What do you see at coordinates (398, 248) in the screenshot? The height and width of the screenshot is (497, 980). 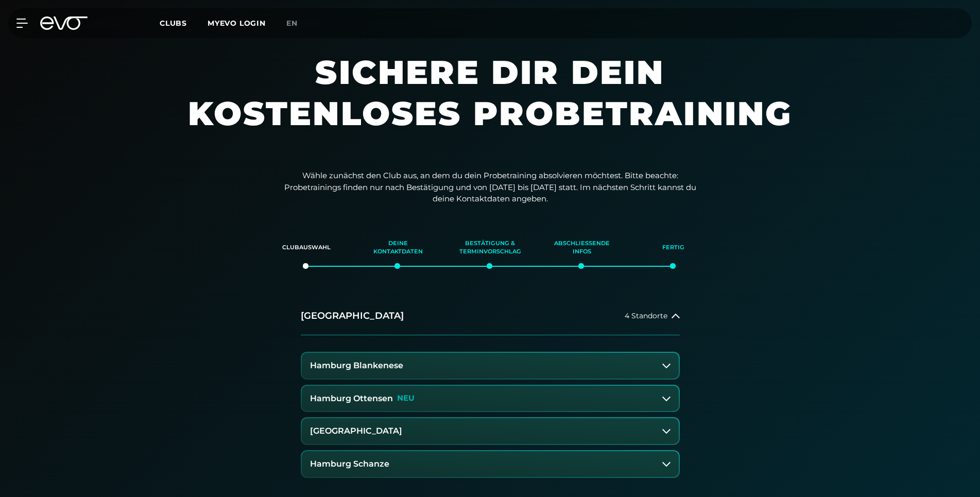 I see `div: Deine Kontaktdaten` at bounding box center [398, 248].